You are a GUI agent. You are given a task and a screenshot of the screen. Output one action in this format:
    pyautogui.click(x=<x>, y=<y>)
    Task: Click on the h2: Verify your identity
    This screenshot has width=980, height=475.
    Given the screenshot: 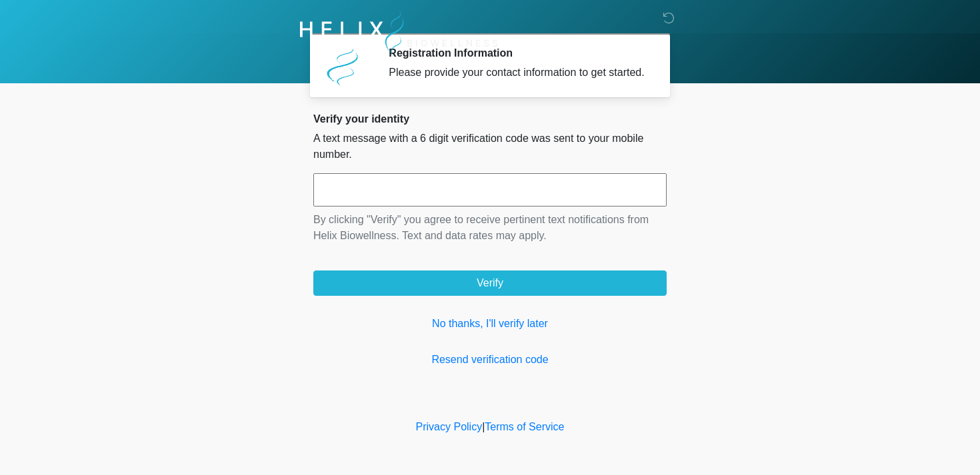 What is the action you would take?
    pyautogui.click(x=490, y=119)
    